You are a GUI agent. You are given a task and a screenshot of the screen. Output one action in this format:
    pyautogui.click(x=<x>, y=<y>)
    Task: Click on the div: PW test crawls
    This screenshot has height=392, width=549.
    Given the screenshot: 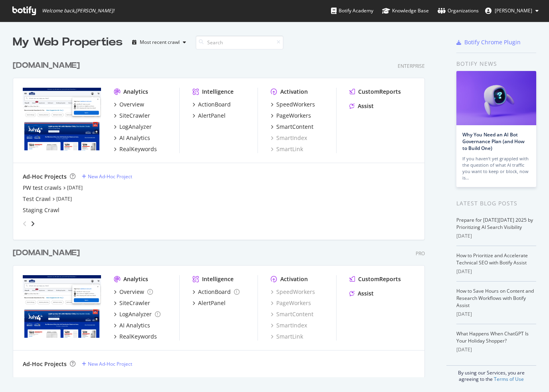 What is the action you would take?
    pyautogui.click(x=42, y=188)
    